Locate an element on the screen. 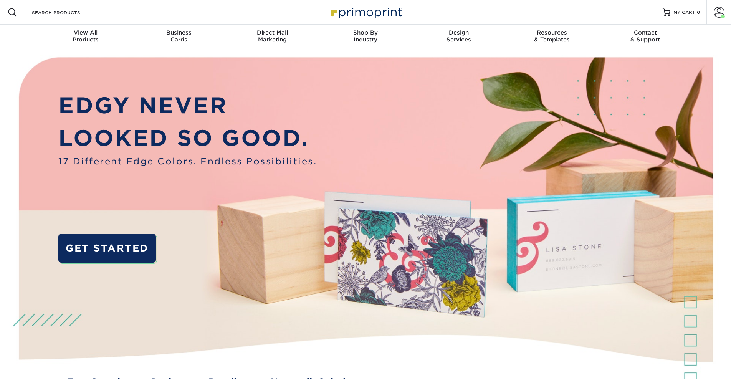  div: Industry is located at coordinates (365, 36).